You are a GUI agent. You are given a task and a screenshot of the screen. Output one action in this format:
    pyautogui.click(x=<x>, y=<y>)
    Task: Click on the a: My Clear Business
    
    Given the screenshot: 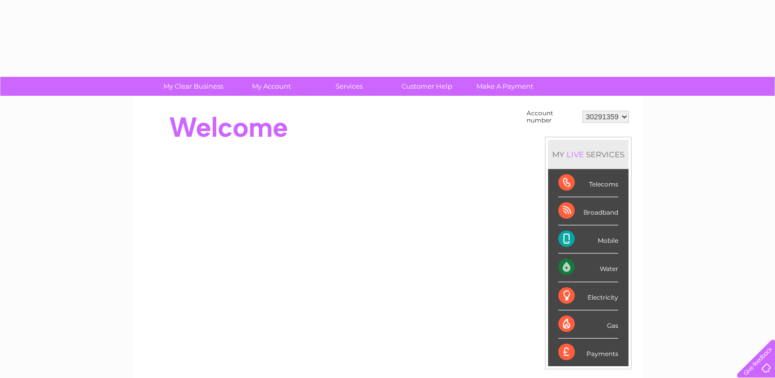 What is the action you would take?
    pyautogui.click(x=193, y=86)
    